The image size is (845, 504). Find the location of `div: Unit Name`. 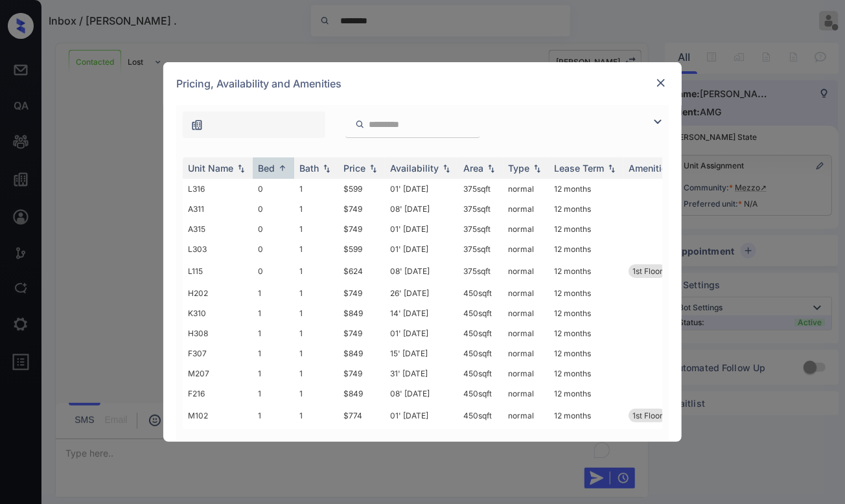

div: Unit Name is located at coordinates (210, 168).